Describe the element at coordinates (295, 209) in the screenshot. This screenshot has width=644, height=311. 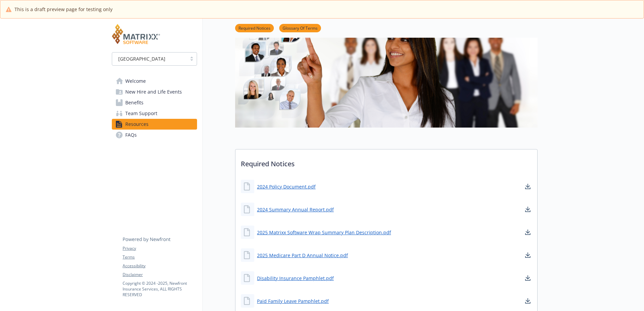
I see `a: 2024 Summary Annual Report.pdf` at that location.